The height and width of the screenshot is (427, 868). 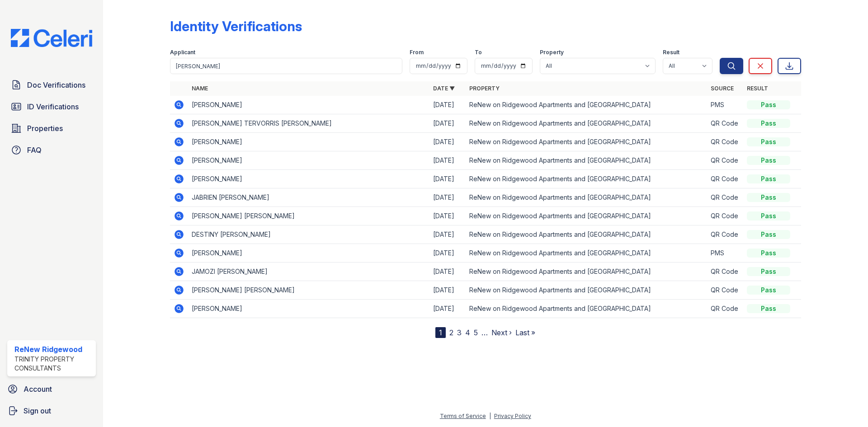 I want to click on a: Doc Verifications, so click(x=52, y=85).